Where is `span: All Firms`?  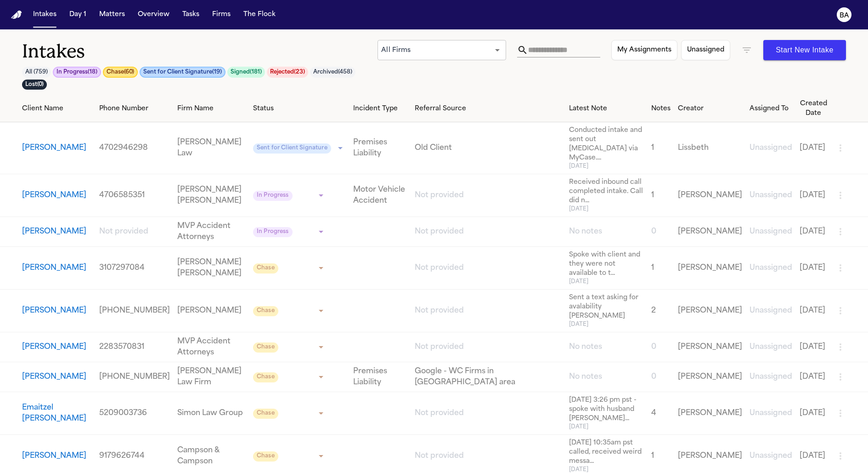
span: All Firms is located at coordinates (396, 50).